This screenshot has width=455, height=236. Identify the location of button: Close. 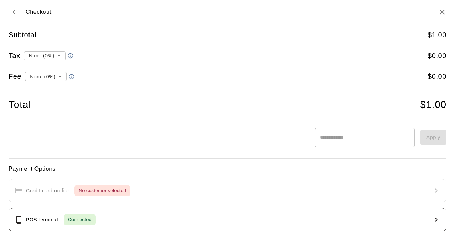
(442, 12).